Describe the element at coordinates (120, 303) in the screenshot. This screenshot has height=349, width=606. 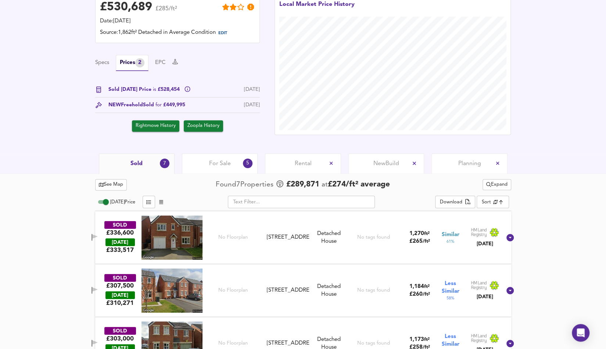
I see `span: £ 310,271` at that location.